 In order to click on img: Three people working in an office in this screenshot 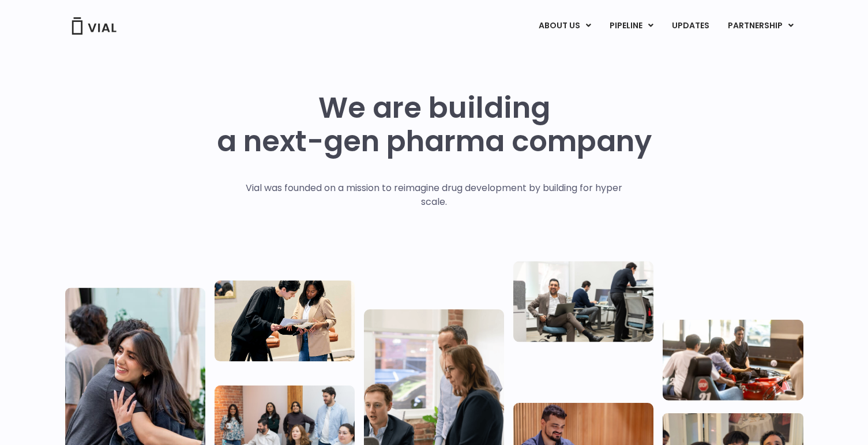, I will do `click(583, 302)`.